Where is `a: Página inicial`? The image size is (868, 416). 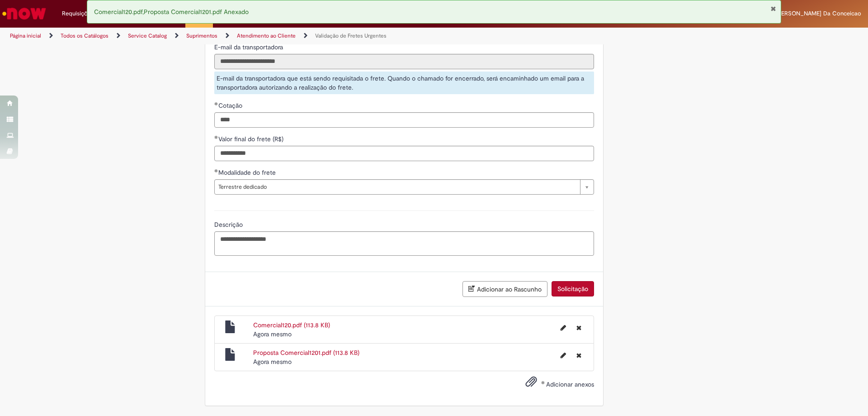 a: Página inicial is located at coordinates (25, 36).